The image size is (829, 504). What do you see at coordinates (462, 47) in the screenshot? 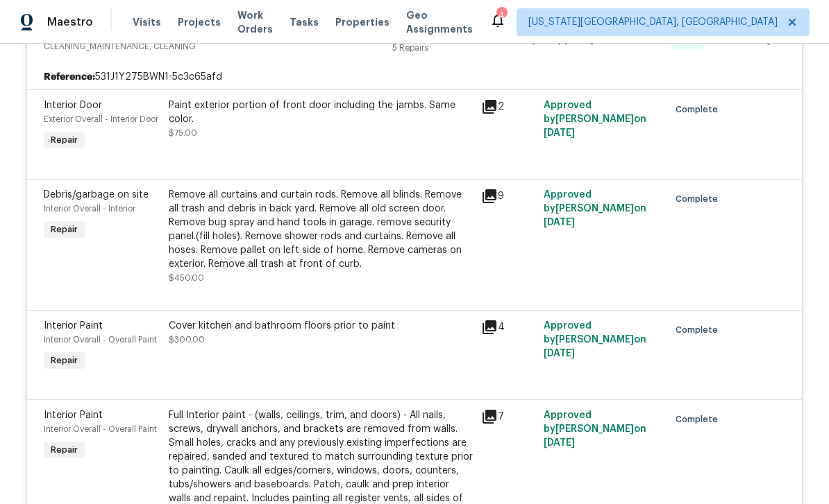
I see `div: 5 Repairs` at bounding box center [462, 47].